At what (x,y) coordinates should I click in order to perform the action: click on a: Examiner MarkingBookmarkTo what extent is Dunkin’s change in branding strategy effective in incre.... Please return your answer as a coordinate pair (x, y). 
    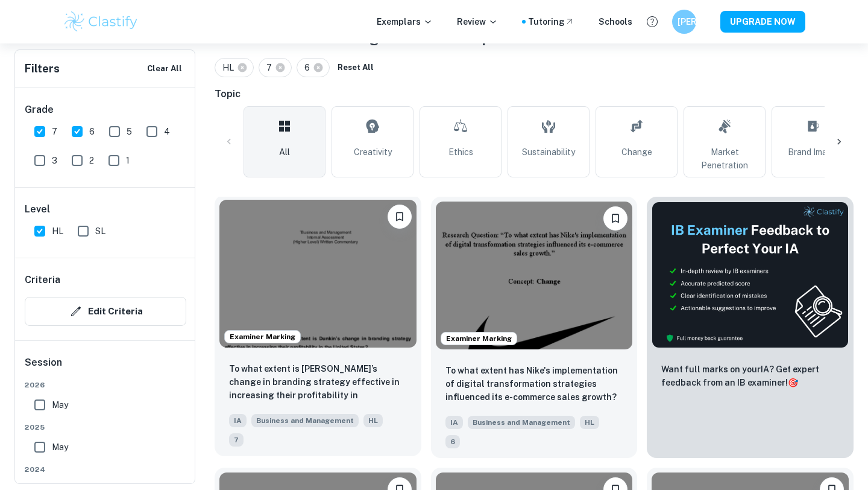
    Looking at the image, I should click on (318, 326).